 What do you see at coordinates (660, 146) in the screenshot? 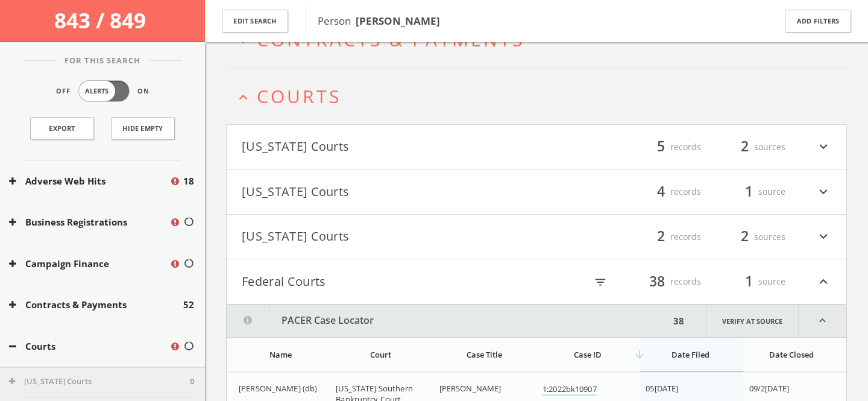
I see `span: 5` at bounding box center [660, 146].